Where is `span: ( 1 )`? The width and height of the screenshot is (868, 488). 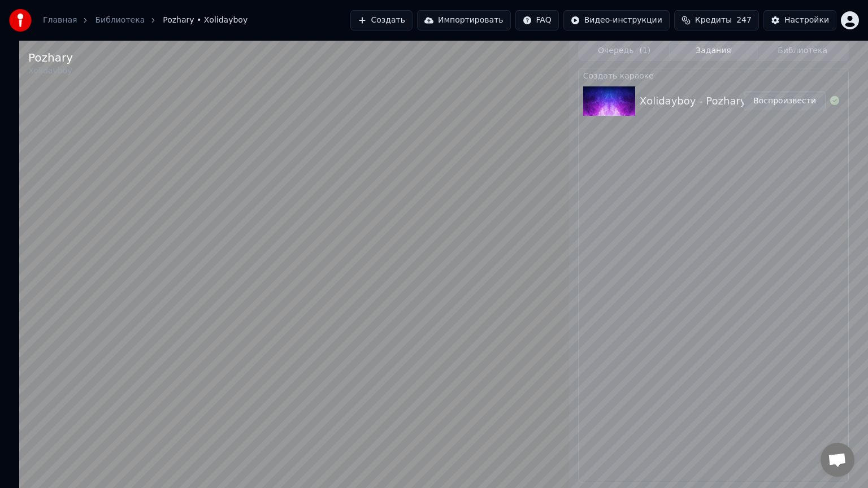 span: ( 1 ) is located at coordinates (645, 51).